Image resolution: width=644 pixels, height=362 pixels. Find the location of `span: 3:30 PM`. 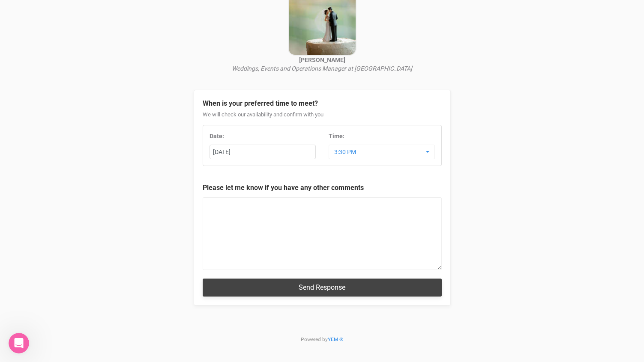

span: 3:30 PM is located at coordinates (379, 152).